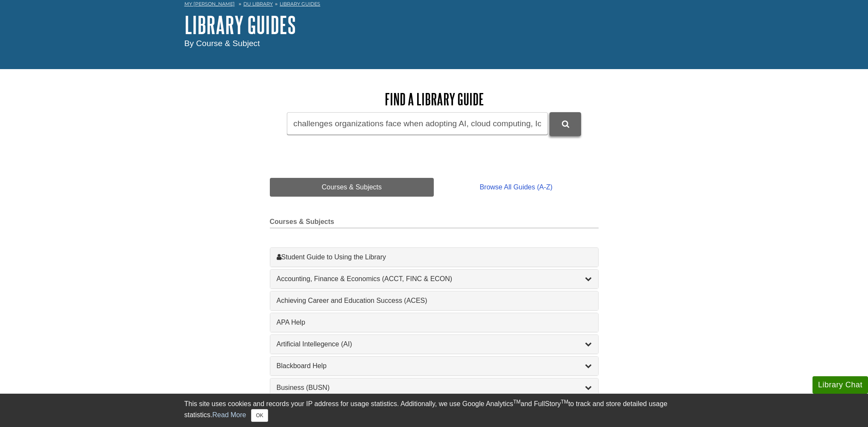 This screenshot has width=868, height=427. I want to click on div: By Course & Subject, so click(434, 43).